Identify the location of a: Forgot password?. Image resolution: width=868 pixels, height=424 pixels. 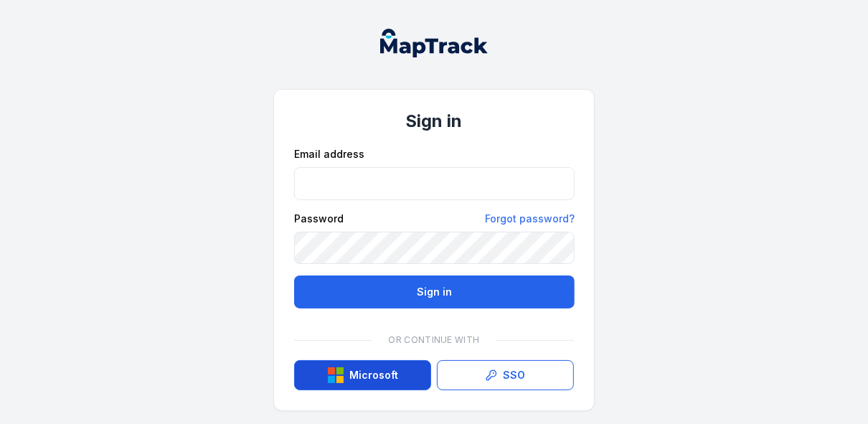
(530, 219).